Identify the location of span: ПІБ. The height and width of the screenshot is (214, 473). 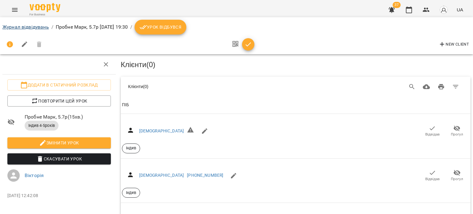
(295, 105).